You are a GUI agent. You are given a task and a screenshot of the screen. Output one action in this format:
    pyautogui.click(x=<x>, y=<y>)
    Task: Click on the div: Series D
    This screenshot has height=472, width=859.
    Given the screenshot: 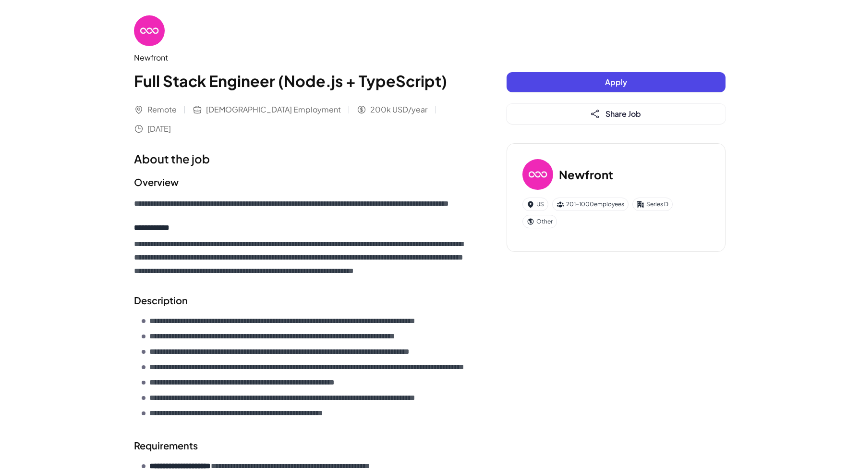 What is the action you would take?
    pyautogui.click(x=653, y=204)
    